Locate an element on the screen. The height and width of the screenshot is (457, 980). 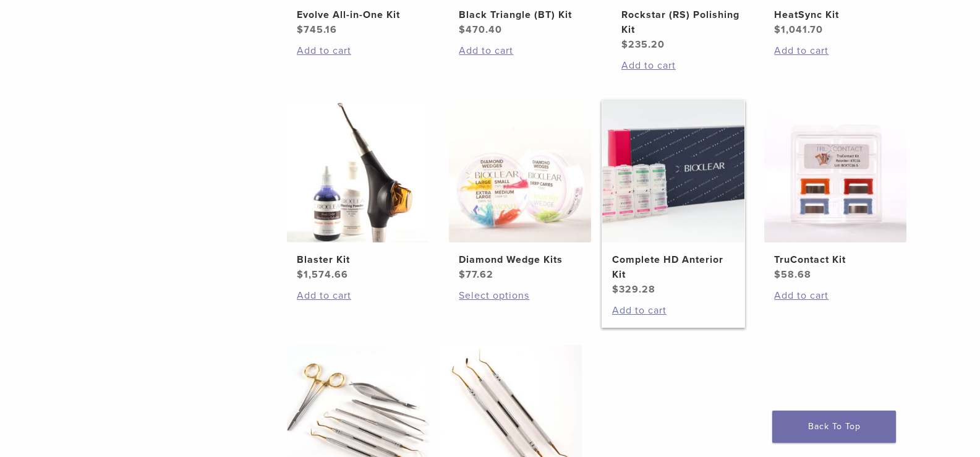
h2: Blaster Kit is located at coordinates (358, 260).